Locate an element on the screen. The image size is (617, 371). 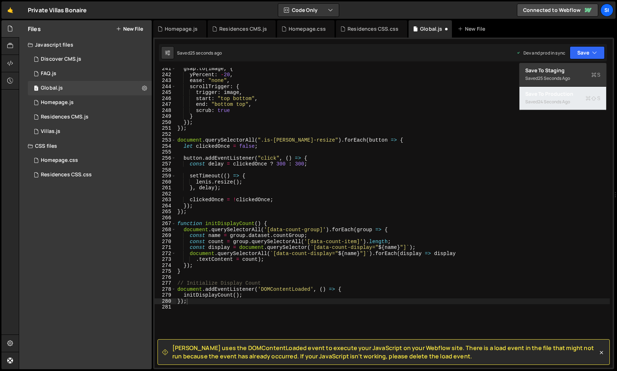
button: Code Only is located at coordinates (308, 10).